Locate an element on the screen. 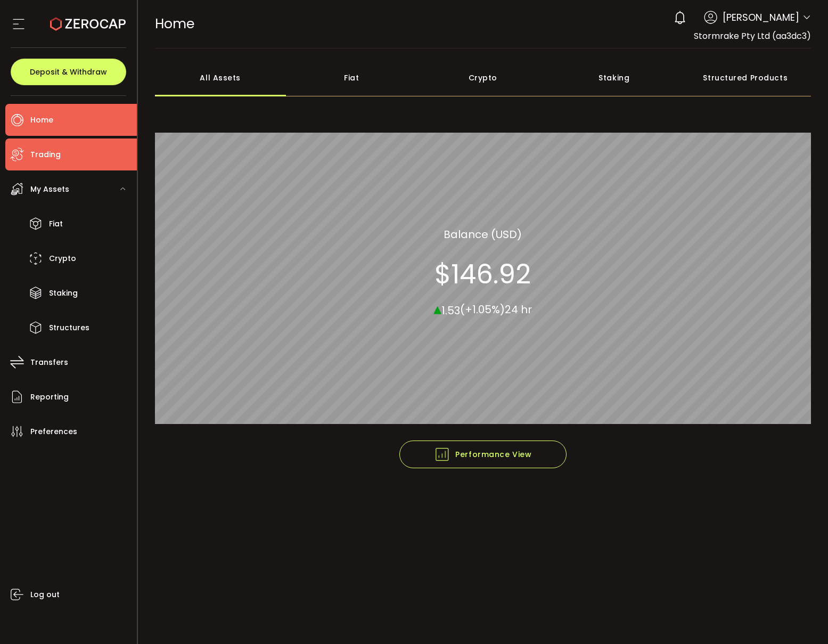  div: Crypto is located at coordinates (483, 77).